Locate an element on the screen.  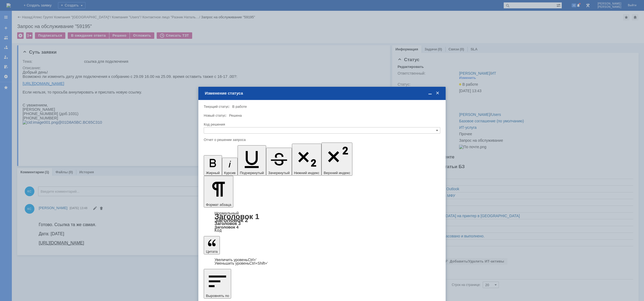
a: Код is located at coordinates (218, 230).